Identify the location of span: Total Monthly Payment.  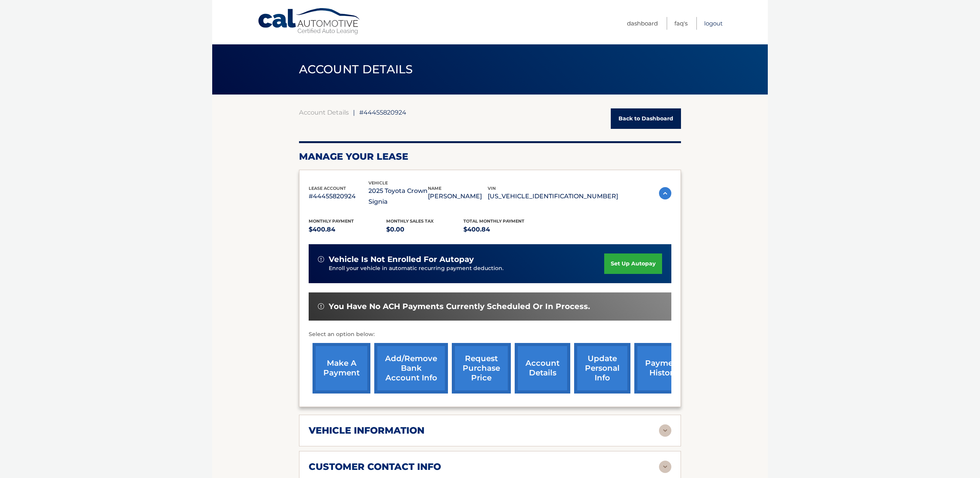
(494, 222).